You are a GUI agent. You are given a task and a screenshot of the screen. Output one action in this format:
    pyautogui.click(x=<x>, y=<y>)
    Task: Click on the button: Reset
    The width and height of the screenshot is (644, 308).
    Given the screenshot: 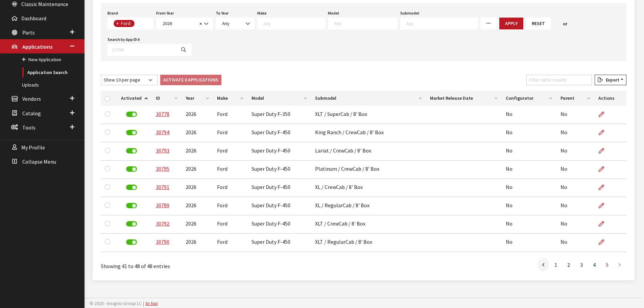 What is the action you would take?
    pyautogui.click(x=538, y=23)
    